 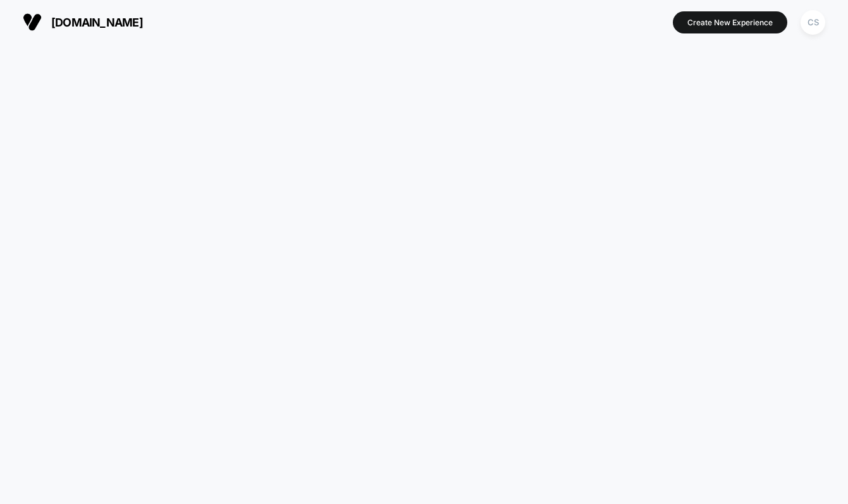 I want to click on button: Create New Experience, so click(x=729, y=22).